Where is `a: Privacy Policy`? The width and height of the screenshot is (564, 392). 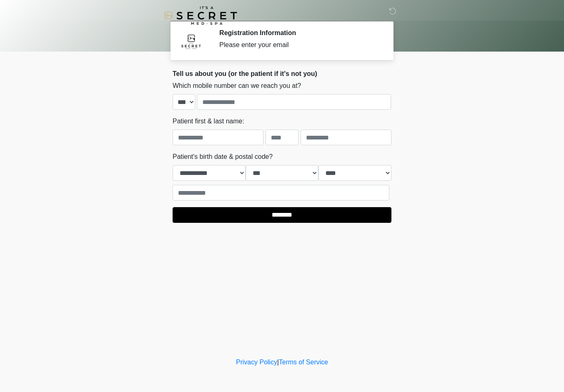
a: Privacy Policy is located at coordinates (257, 362).